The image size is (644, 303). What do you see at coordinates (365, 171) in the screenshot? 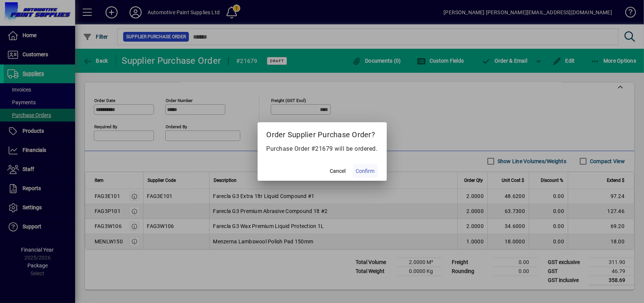
I see `span: Confirm` at bounding box center [365, 171].